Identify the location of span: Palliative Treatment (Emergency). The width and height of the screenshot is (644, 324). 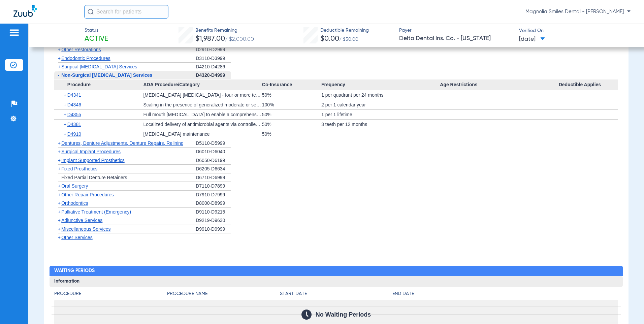
(96, 212).